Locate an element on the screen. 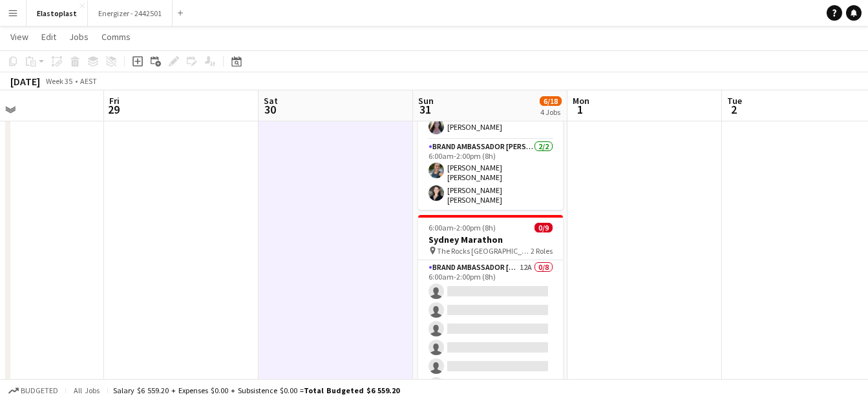  span: 30 is located at coordinates (270, 109).